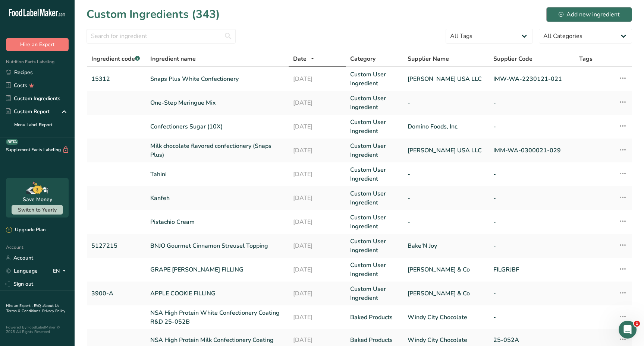 The width and height of the screenshot is (644, 346). I want to click on a: APPLE COOKIE FILLING, so click(217, 294).